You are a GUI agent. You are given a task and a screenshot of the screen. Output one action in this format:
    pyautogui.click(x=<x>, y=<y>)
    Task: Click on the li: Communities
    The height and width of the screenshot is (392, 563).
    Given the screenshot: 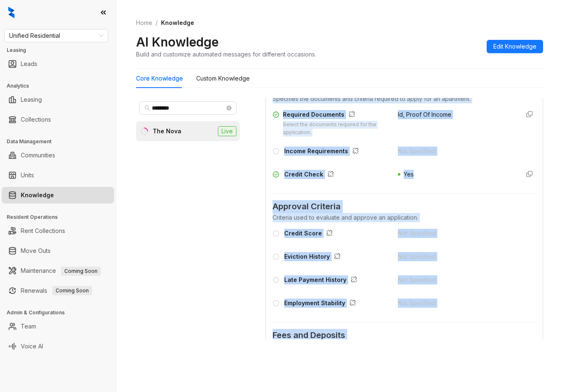 What is the action you would take?
    pyautogui.click(x=58, y=155)
    